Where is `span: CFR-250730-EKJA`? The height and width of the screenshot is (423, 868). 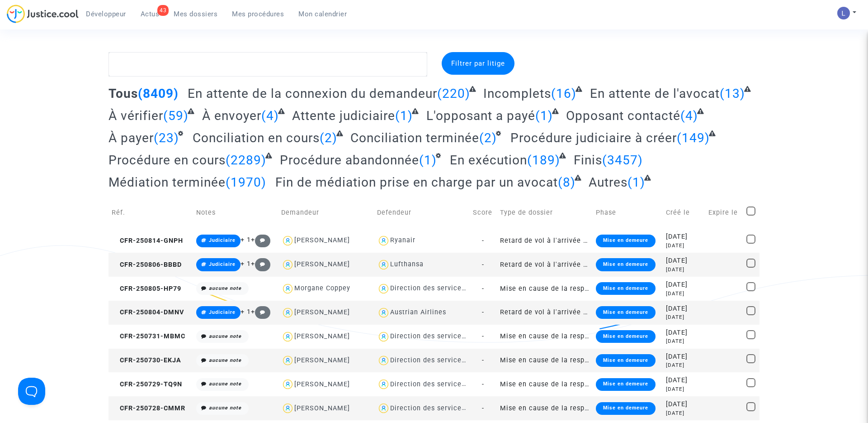 span: CFR-250730-EKJA is located at coordinates (147, 360).